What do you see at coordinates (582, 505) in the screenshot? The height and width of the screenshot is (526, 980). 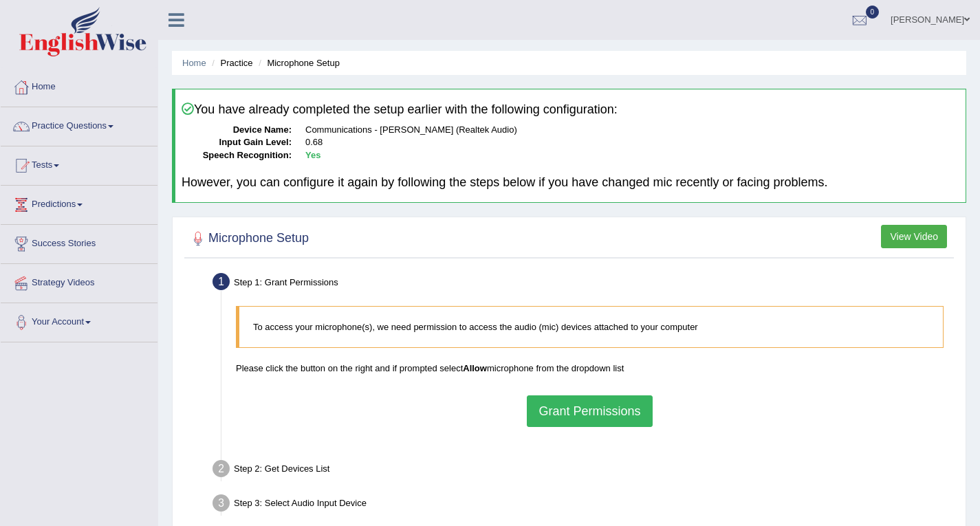 I see `div: Step 3: Select Audio Input Device` at bounding box center [582, 505].